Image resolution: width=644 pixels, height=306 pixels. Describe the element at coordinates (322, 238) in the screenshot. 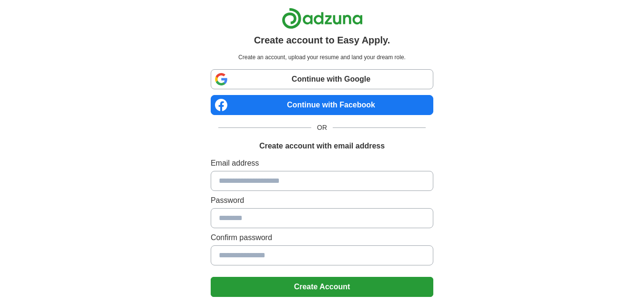

I see `label: Confirm password` at that location.